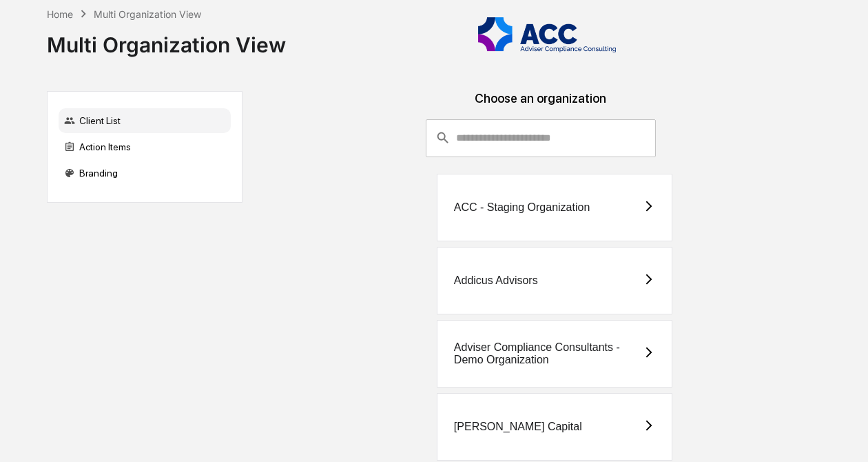 Image resolution: width=868 pixels, height=462 pixels. I want to click on div: Client List, so click(145, 121).